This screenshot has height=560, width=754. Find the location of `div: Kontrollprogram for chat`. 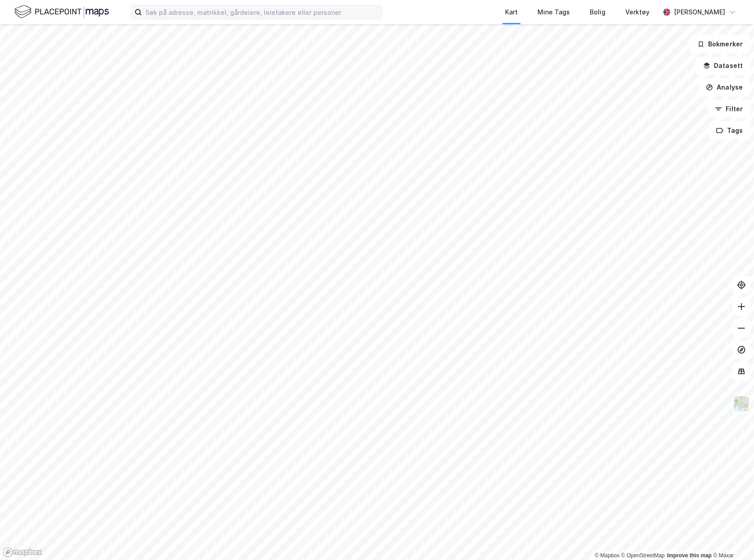

div: Kontrollprogram for chat is located at coordinates (732, 538).